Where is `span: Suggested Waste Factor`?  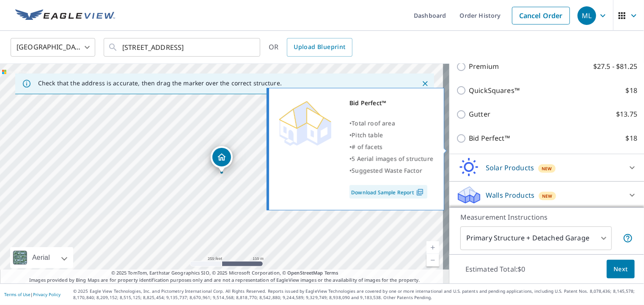
span: Suggested Waste Factor is located at coordinates (386, 170).